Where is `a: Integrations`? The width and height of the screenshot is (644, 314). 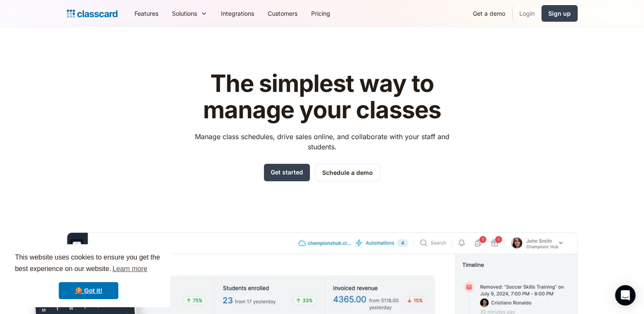
a: Integrations is located at coordinates (237, 13).